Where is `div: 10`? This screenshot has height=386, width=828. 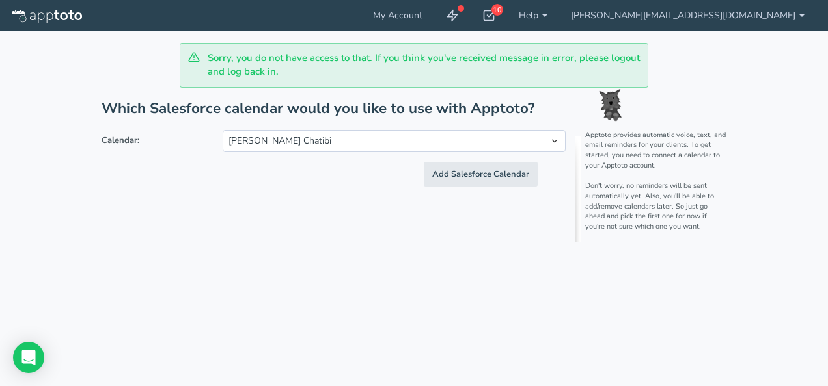
div: 10 is located at coordinates (497, 10).